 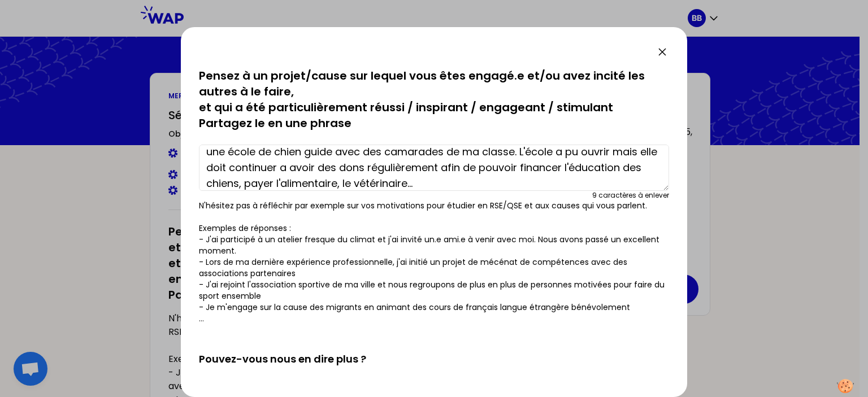 I want to click on p: Pensez à un projet/cause sur lequel vous êtes engagé.e et/ou avez incité les autres à le faire, e..., so click(x=434, y=99).